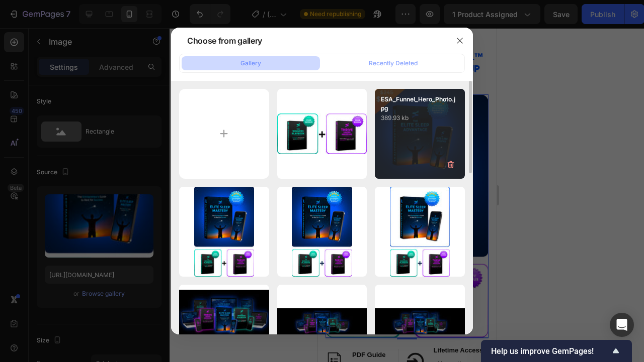 The width and height of the screenshot is (644, 362). I want to click on h2: Lifetime Access, so click(143, 322).